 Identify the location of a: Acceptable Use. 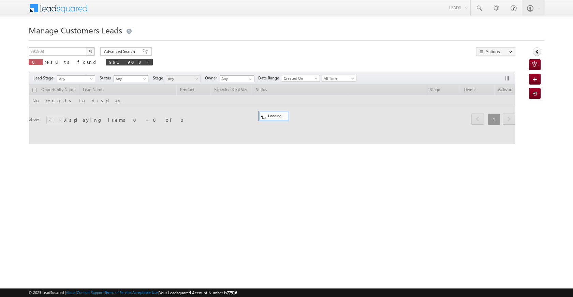
(145, 292).